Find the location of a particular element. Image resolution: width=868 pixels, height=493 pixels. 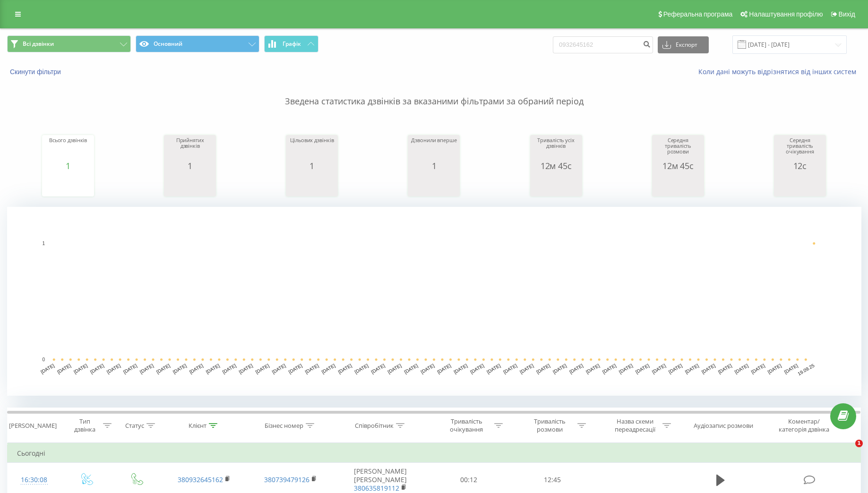

a: Коли дані можуть відрізнятися вiд інших систем is located at coordinates (780, 71).